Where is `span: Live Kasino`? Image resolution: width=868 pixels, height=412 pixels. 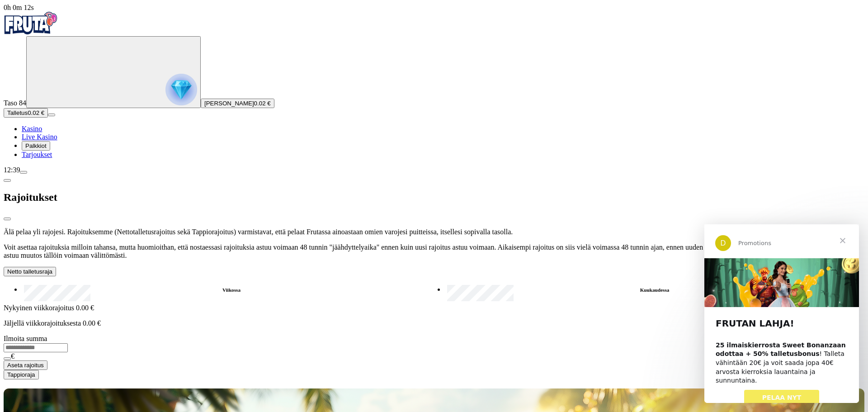
span: Live Kasino is located at coordinates (39, 137).